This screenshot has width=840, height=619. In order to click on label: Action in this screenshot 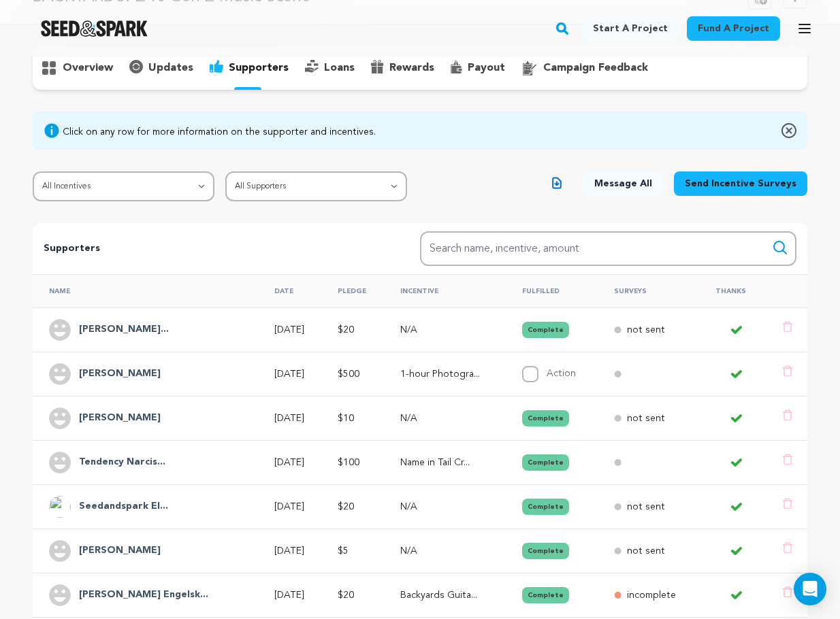, I will do `click(561, 374)`.